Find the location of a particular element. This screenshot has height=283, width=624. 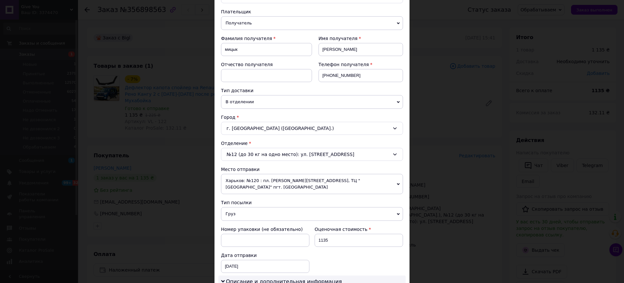

span: Плательщик is located at coordinates (236, 12).